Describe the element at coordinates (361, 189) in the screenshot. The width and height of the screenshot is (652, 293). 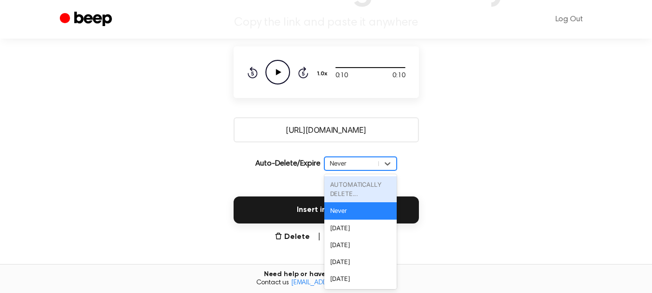
I see `div: AUTOMATICALLY DELETE...` at that location.